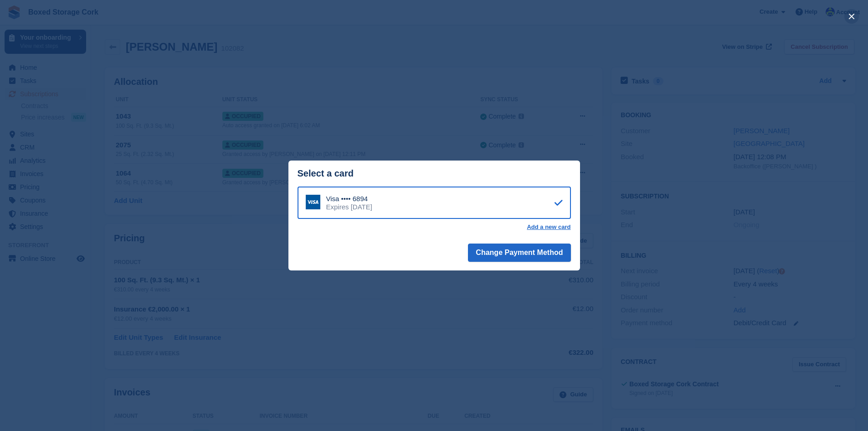 The height and width of the screenshot is (431, 868). What do you see at coordinates (851, 17) in the screenshot?
I see `button: close` at bounding box center [851, 17].